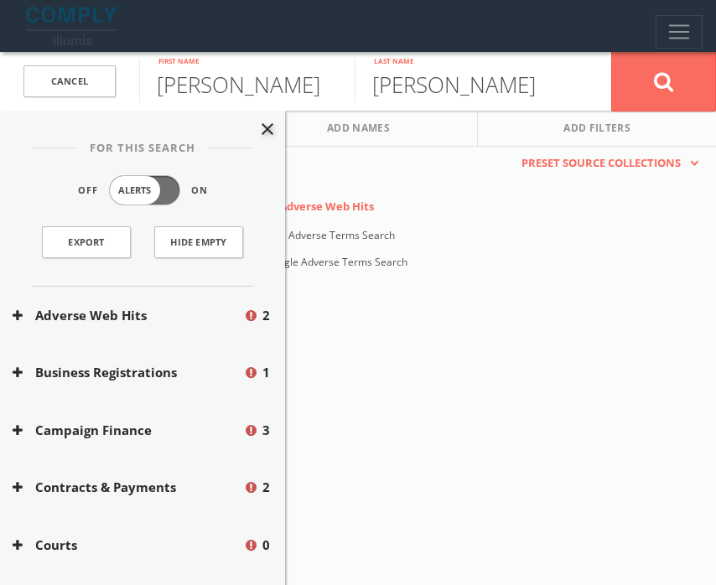  What do you see at coordinates (127, 372) in the screenshot?
I see `button: Business Registrations` at bounding box center [127, 372].